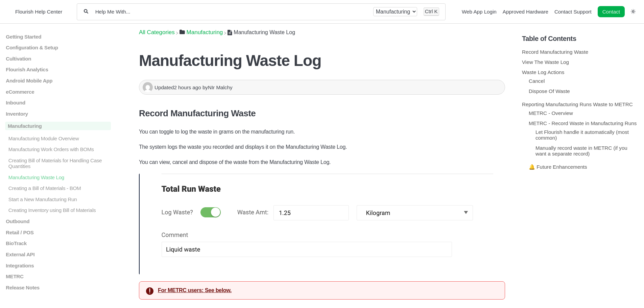 This screenshot has height=308, width=644. I want to click on a: Integrations, so click(58, 265).